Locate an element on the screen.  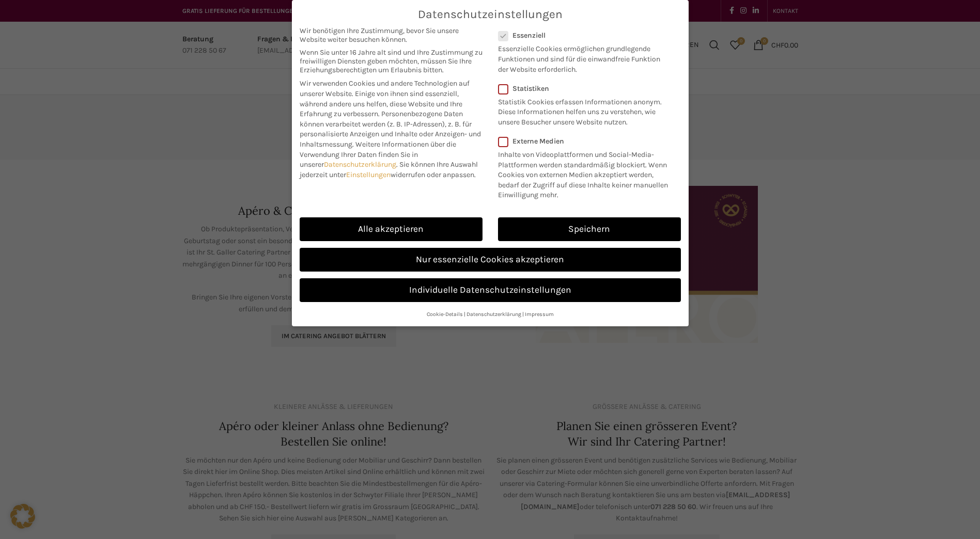
p: Inhalte von Videoplattformen und Social-Media-Plattformen werden standardmäßig blockiert. Wenn Co... is located at coordinates (586, 173).